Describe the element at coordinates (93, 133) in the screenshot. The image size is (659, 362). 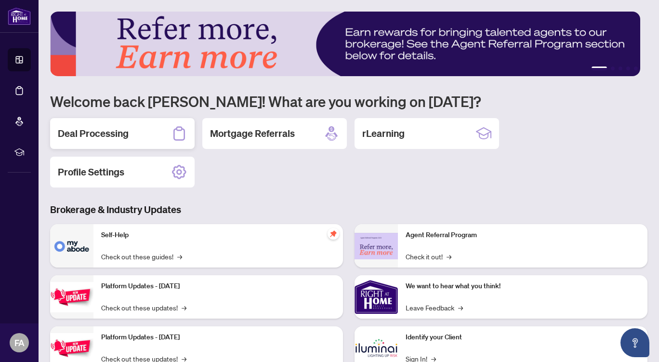
I see `h2: Deal Processing` at that location.